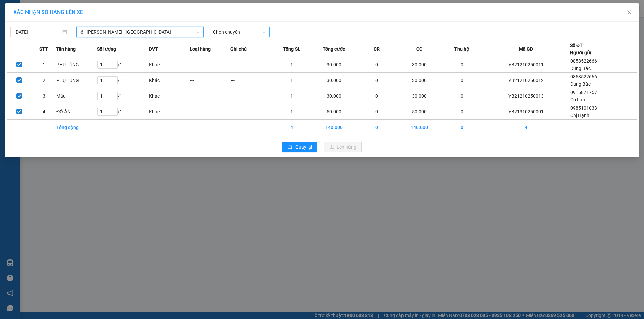  What do you see at coordinates (461, 49) in the screenshot?
I see `span: Thu hộ` at bounding box center [461, 49].